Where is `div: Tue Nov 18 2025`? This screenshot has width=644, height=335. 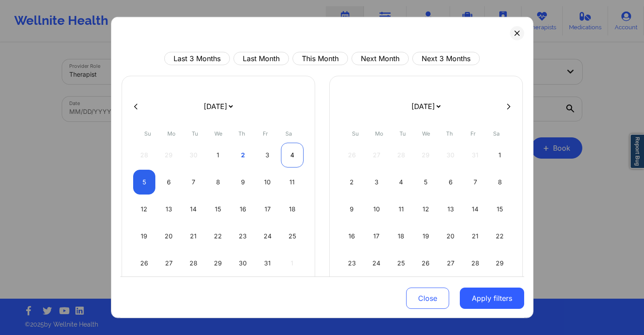 div: Tue Nov 18 2025 is located at coordinates (402, 236).